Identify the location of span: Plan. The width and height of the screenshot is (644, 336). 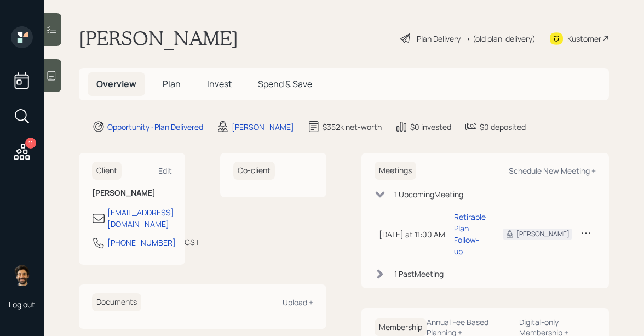
(172, 84).